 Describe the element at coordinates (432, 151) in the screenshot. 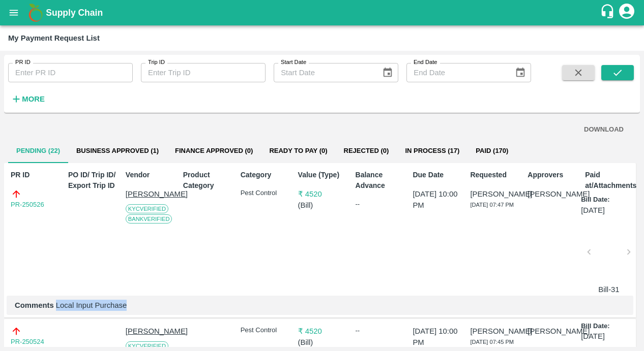

I see `button: In Process (17)` at that location.